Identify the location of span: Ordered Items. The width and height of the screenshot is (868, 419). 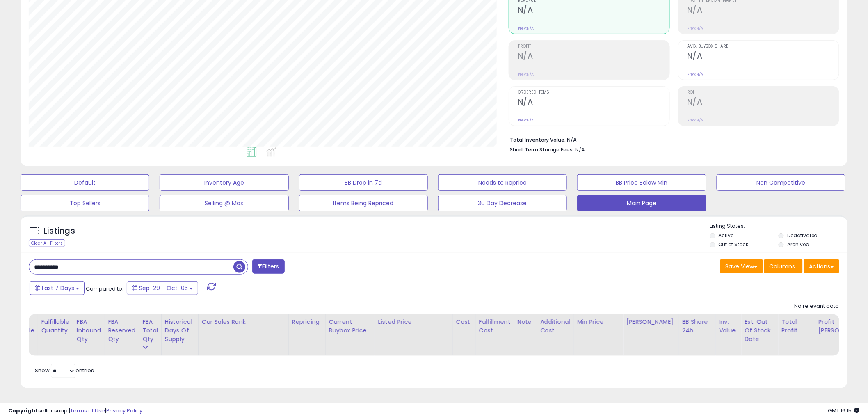
(594, 92).